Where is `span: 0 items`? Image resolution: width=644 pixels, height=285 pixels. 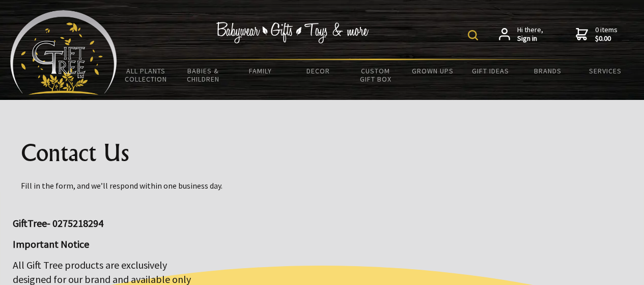
span: 0 items is located at coordinates (607, 34).